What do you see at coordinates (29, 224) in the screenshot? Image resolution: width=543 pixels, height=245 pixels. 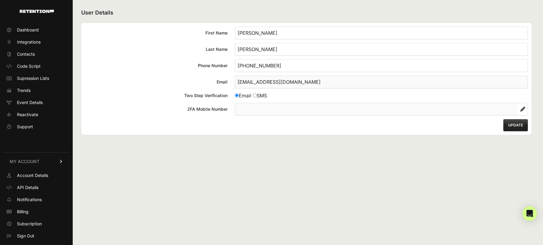 I see `span: Subscription` at bounding box center [29, 224].